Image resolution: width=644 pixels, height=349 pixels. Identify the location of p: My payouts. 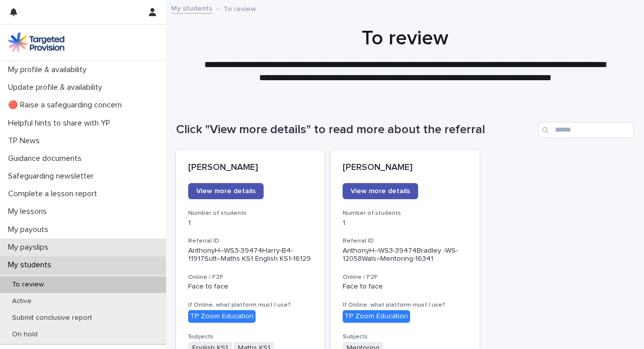
(30, 230).